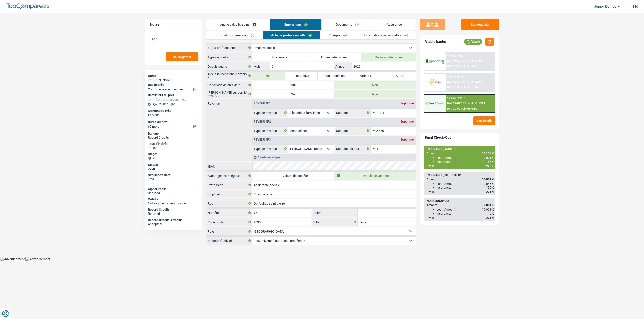  Describe the element at coordinates (229, 203) in the screenshot. I see `label: Rue` at that location.